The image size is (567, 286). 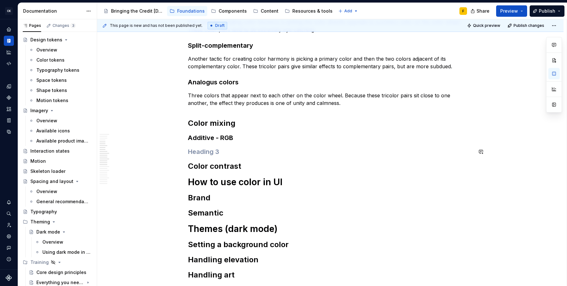 What do you see at coordinates (220, 26) in the screenshot?
I see `span: Draft` at bounding box center [220, 26].